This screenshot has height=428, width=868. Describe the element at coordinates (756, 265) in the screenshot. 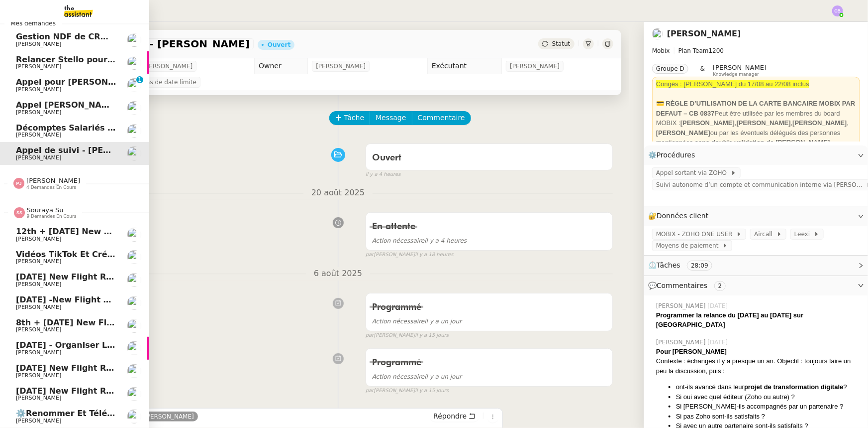

I see `div: ⏲️Tâches 28:09` at that location.